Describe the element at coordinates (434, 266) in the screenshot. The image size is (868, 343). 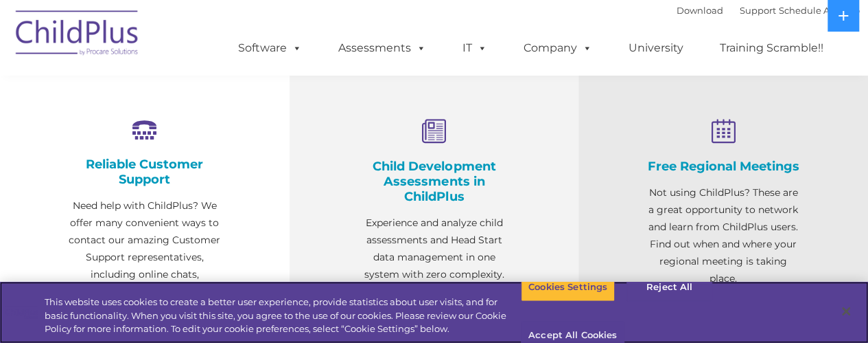
I see `p: Experience and analyze child assessments and Head Start data management in one system with zero c...` at that location.